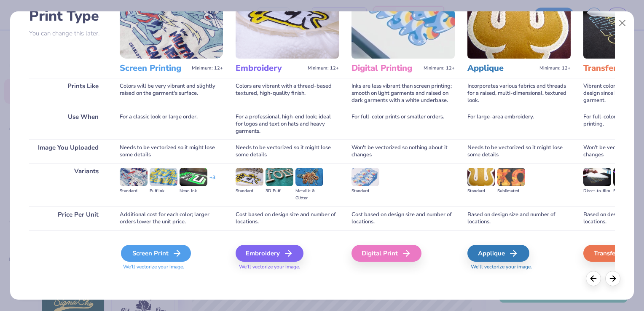 The image size is (644, 311). What do you see at coordinates (279, 177) in the screenshot?
I see `img: 3D Puff` at bounding box center [279, 177].